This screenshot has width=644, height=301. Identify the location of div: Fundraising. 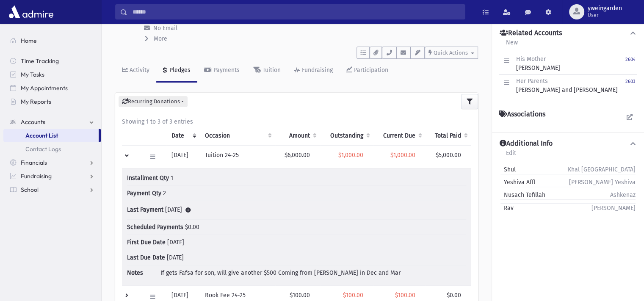
(317, 69).